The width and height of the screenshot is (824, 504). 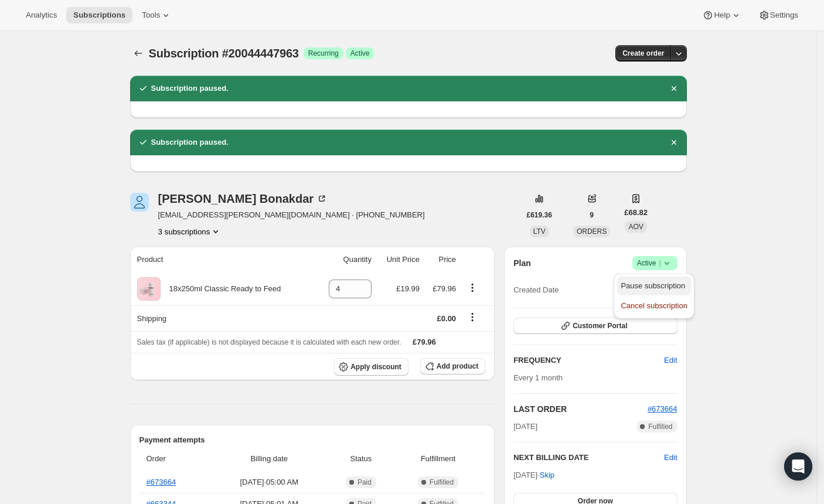 I want to click on span: Created Date, so click(x=536, y=290).